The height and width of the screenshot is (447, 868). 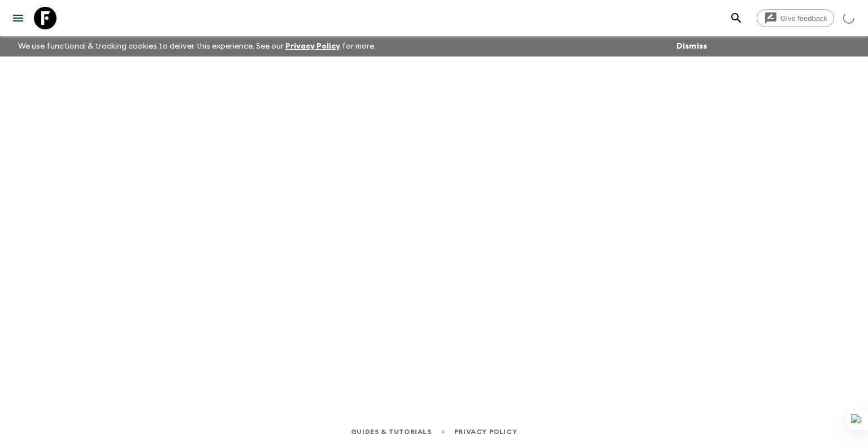 I want to click on button: Dismiss, so click(x=691, y=46).